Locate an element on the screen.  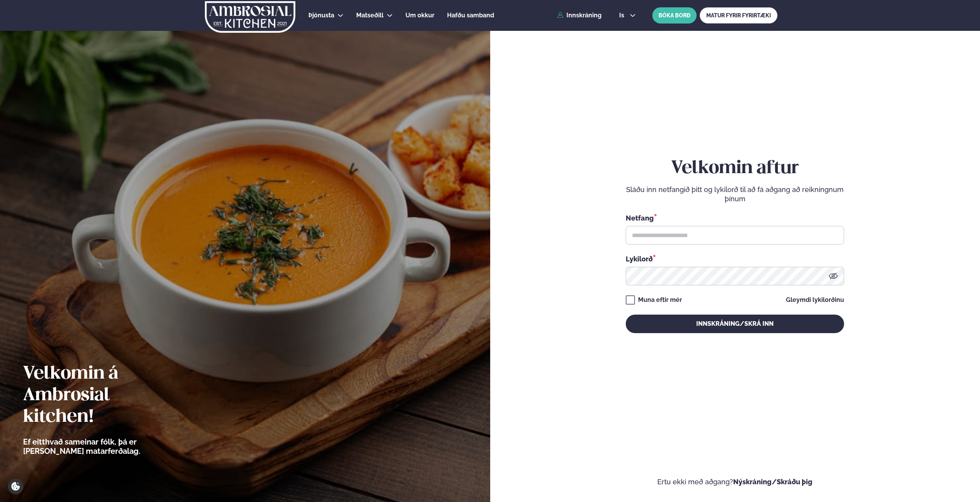
p: Sláðu inn netfangið þitt og lykilorð til að fá aðgang að reikningnum þínum is located at coordinates (735, 194).